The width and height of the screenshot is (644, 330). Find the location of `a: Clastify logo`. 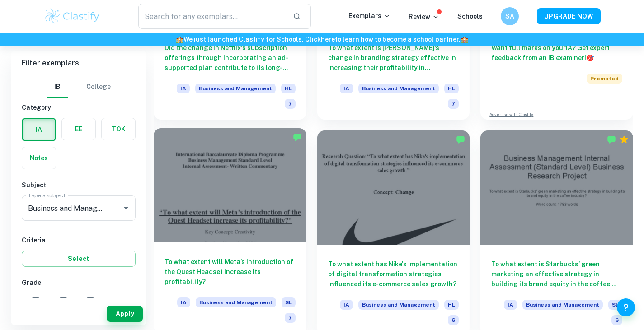

a: Clastify logo is located at coordinates (73, 16).